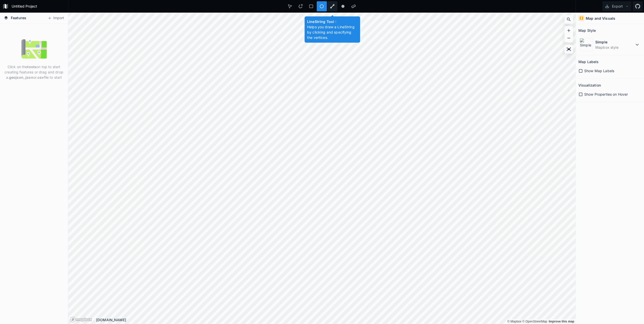 The width and height of the screenshot is (644, 324). Describe the element at coordinates (514, 321) in the screenshot. I see `a: Mapbox` at that location.